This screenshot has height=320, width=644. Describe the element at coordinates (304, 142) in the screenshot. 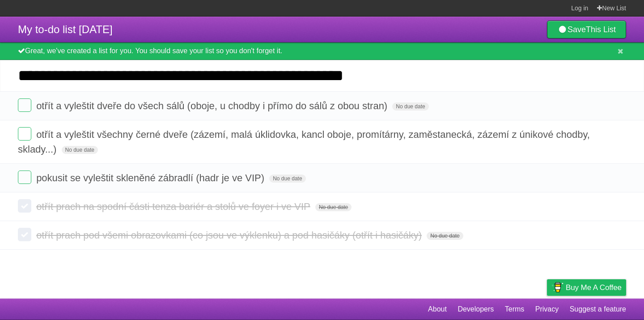

I see `span: otřít a vyleštit všechny černé dveře (zázemí, malá úklidovka, kancl oboje, promítárny, zaměstanec...` at that location.